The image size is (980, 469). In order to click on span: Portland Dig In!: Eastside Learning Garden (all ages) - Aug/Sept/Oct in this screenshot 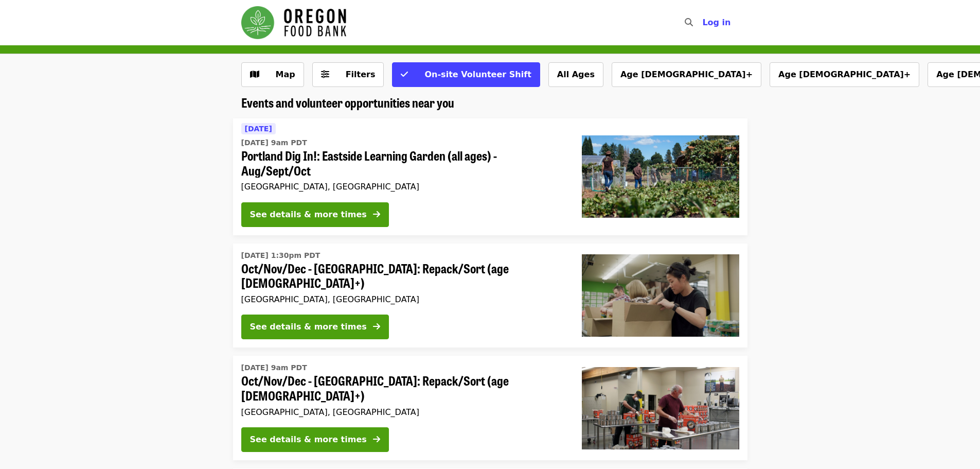, I will do `click(403, 164)`.